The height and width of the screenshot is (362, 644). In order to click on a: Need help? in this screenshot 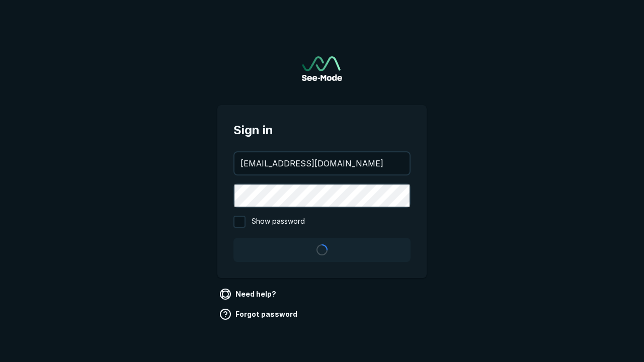, I will do `click(248, 295)`.